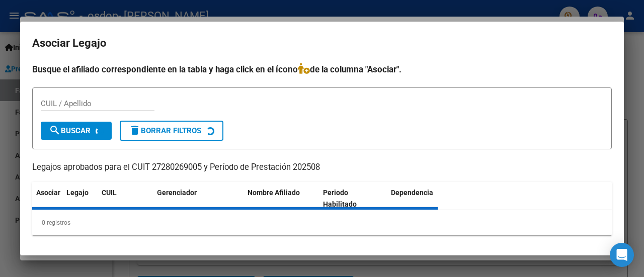  Describe the element at coordinates (109, 193) in the screenshot. I see `span: CUIL` at that location.